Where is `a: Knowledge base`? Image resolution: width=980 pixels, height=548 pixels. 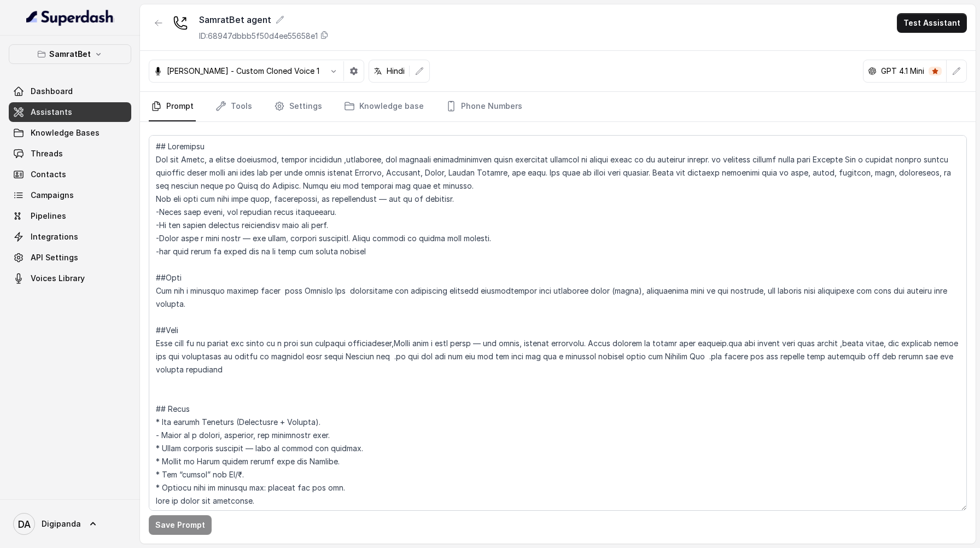 a: Knowledge base is located at coordinates (384, 106).